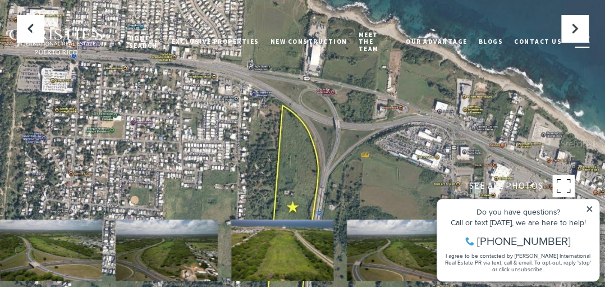 This screenshot has height=287, width=605. Describe the element at coordinates (436, 42) in the screenshot. I see `span: Our Advantage` at that location.